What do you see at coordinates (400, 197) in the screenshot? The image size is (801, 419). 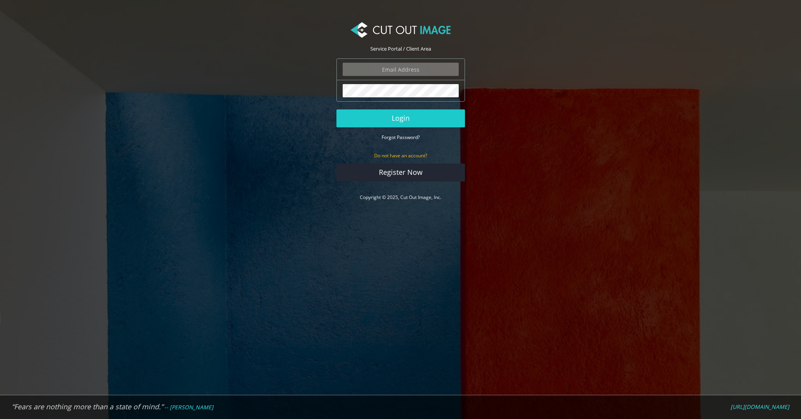 I see `a: Copyright © 2025, Cut Out Image, Inc.` at bounding box center [400, 197].